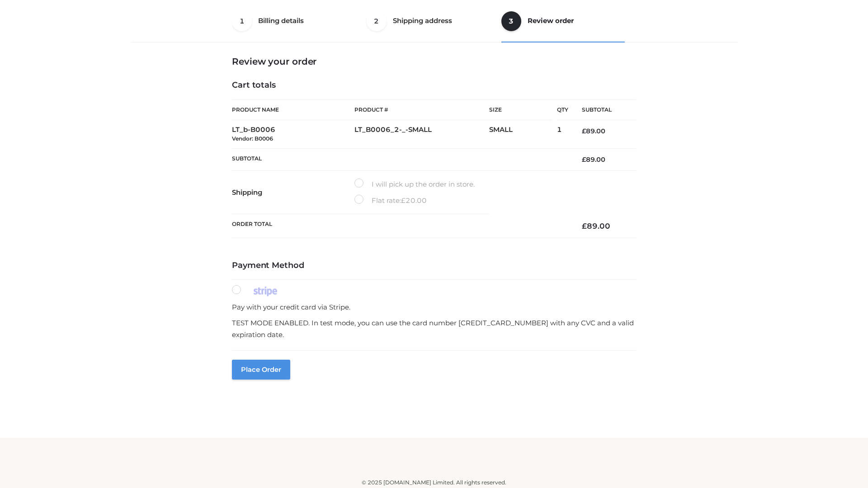 Image resolution: width=868 pixels, height=488 pixels. Describe the element at coordinates (400, 226) in the screenshot. I see `th: Order Total` at that location.